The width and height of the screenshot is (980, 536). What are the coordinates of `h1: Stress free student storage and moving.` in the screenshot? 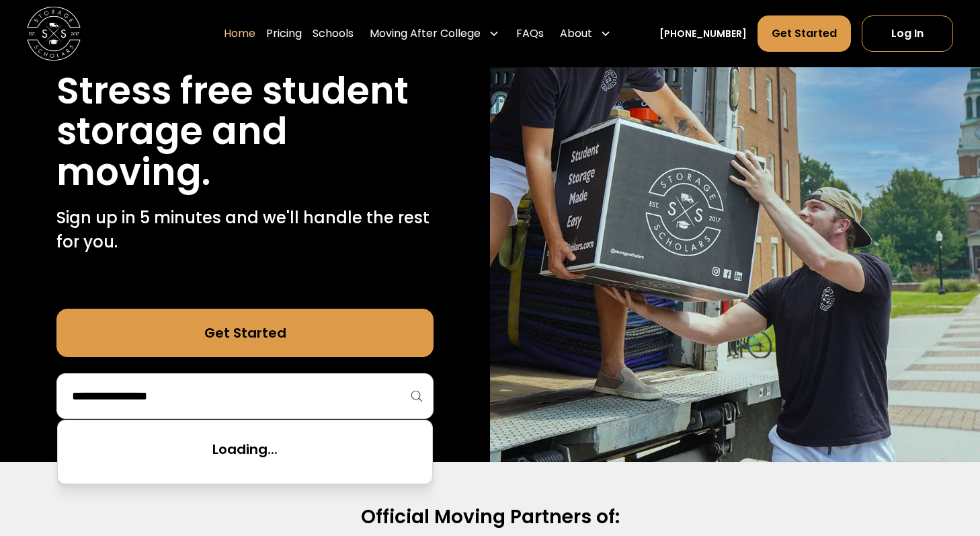 It's located at (244, 132).